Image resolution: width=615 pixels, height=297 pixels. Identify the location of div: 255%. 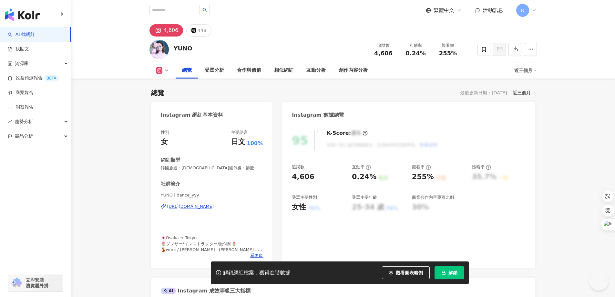
(423, 177).